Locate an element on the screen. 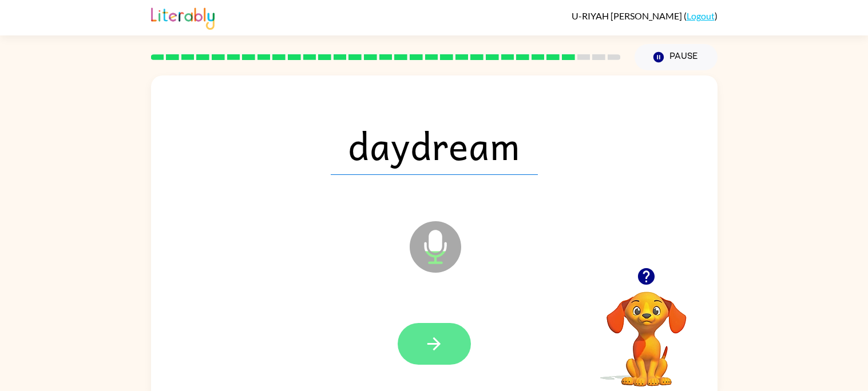 The image size is (868, 391). img: Literably is located at coordinates (183, 17).